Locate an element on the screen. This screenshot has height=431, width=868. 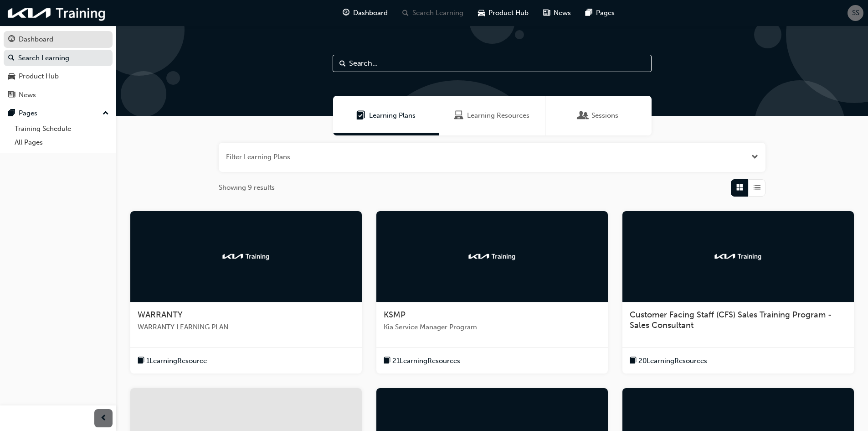
button: Pages is located at coordinates (58, 113).